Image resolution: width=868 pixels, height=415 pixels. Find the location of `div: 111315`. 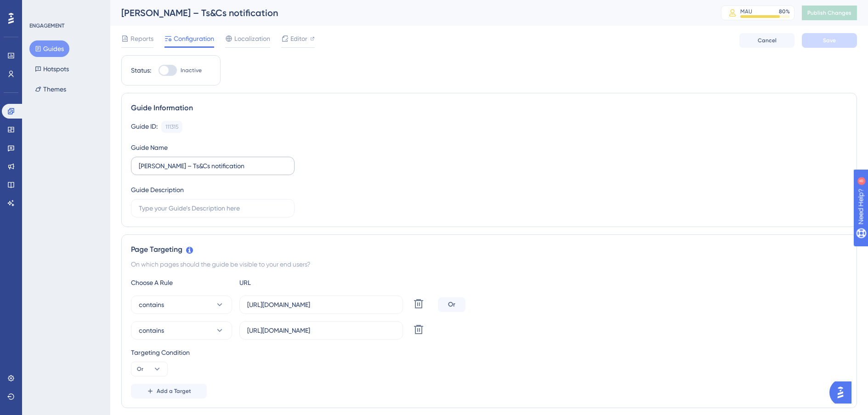

div: 111315 is located at coordinates (172, 127).